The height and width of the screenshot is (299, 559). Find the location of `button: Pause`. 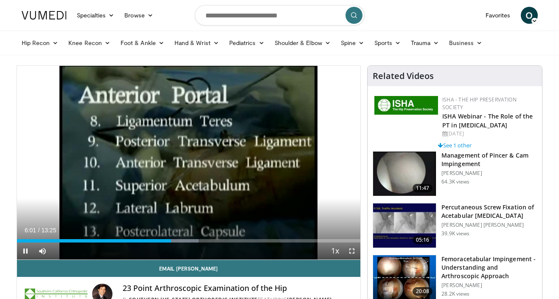

button: Pause is located at coordinates (25, 251).